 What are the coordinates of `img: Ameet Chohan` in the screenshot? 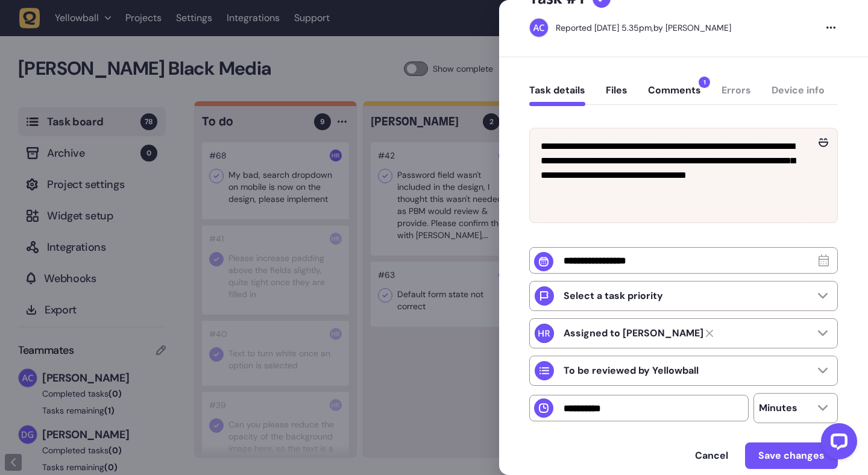 It's located at (539, 28).